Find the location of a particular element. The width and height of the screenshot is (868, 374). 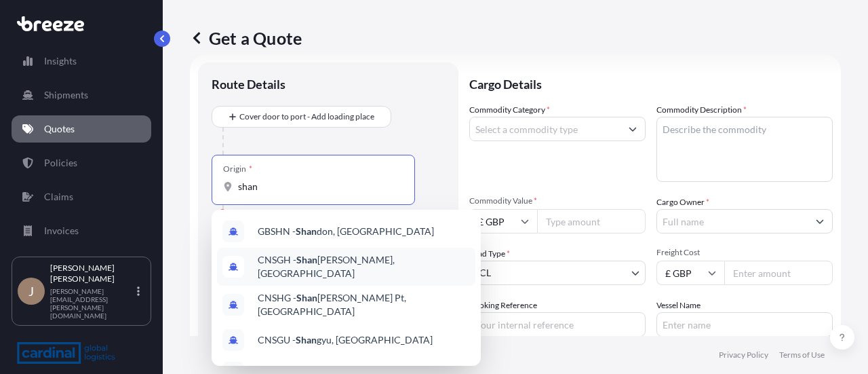

span: Freight Cost is located at coordinates (744, 253).